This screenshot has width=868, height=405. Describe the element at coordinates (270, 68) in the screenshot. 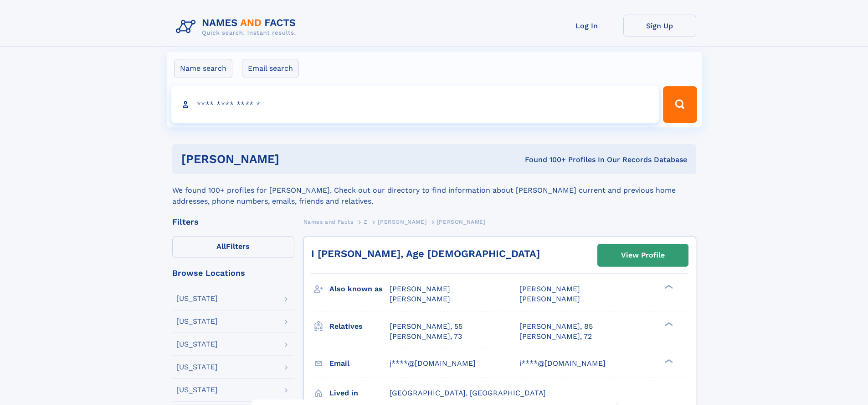

I see `label: Email search` at that location.